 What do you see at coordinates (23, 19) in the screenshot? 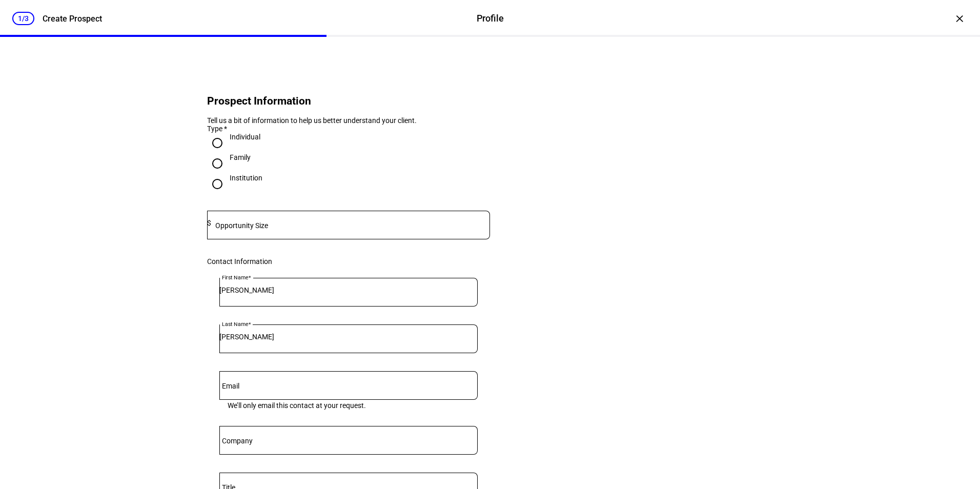
I see `div: 1/3` at bounding box center [23, 19].